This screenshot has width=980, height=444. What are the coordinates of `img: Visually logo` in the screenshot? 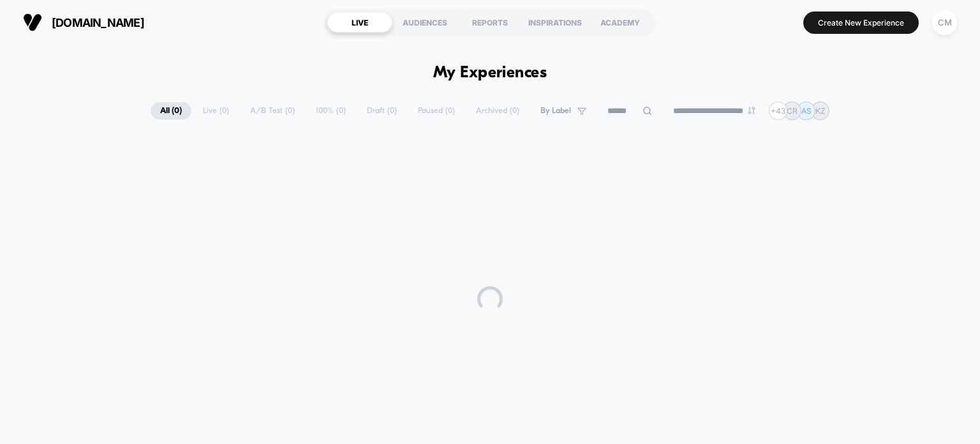 It's located at (33, 22).